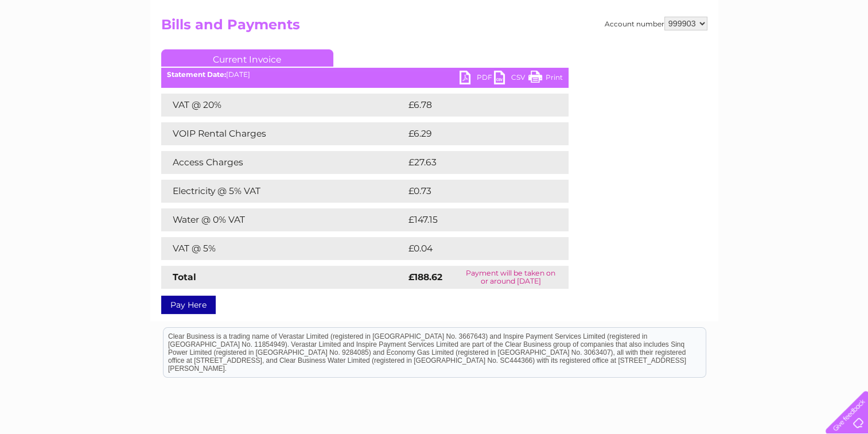  Describe the element at coordinates (843, 52) in the screenshot. I see `a: Log out` at that location.